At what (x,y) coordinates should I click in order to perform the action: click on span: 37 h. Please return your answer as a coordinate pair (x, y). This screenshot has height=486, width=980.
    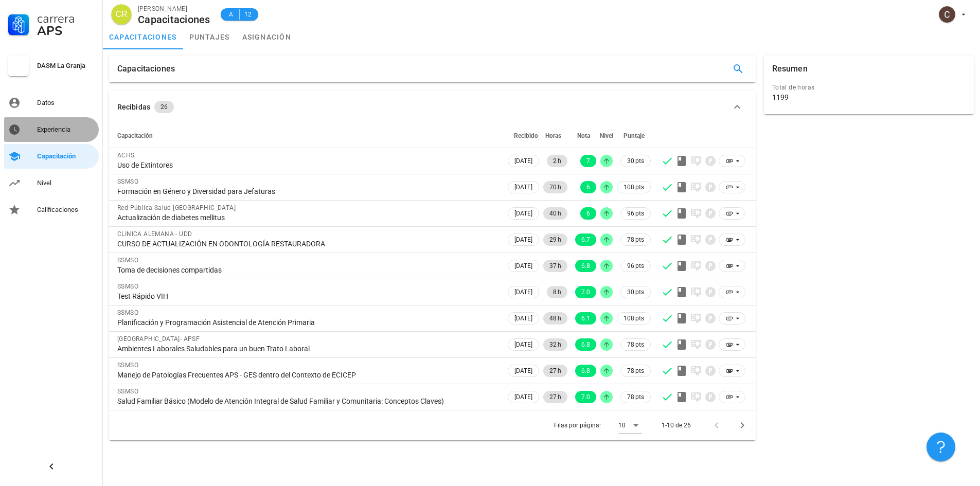
    Looking at the image, I should click on (555, 265).